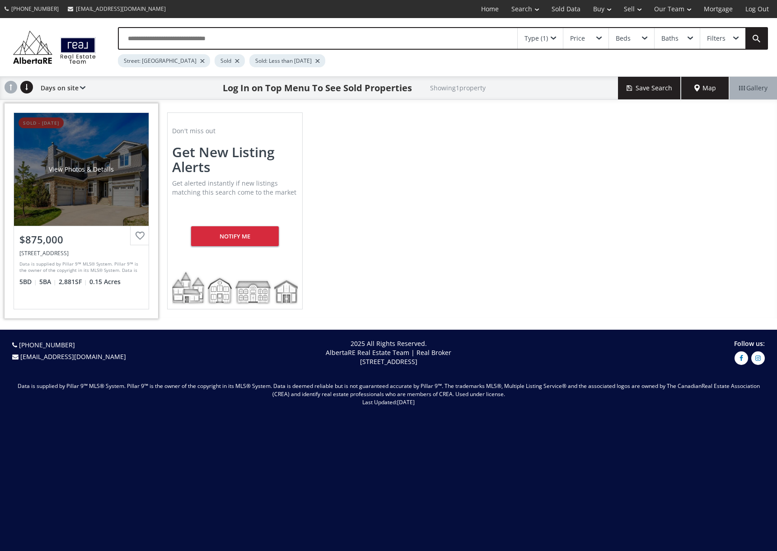 This screenshot has height=551, width=777. I want to click on div: Days on site, so click(61, 88).